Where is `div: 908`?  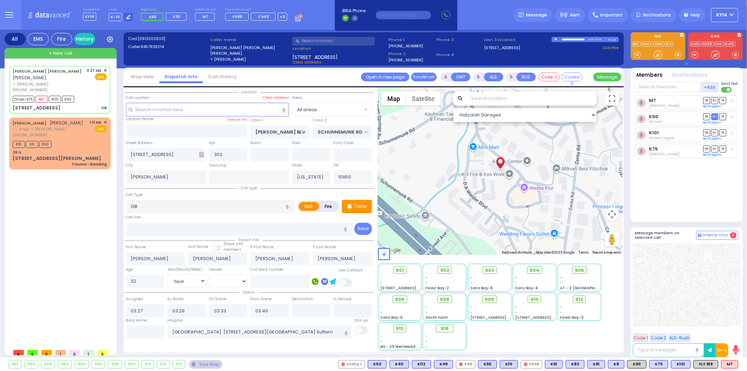 div: 908 is located at coordinates (115, 364).